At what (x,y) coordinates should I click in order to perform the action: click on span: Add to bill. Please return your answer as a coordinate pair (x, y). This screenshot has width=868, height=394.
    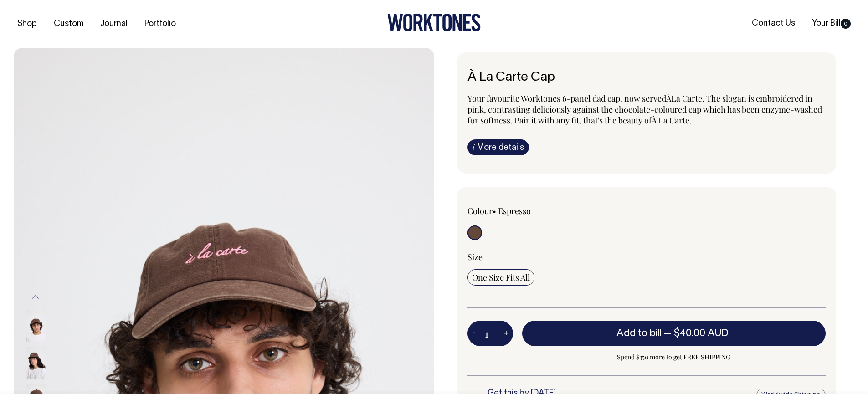
    Looking at the image, I should click on (639, 334).